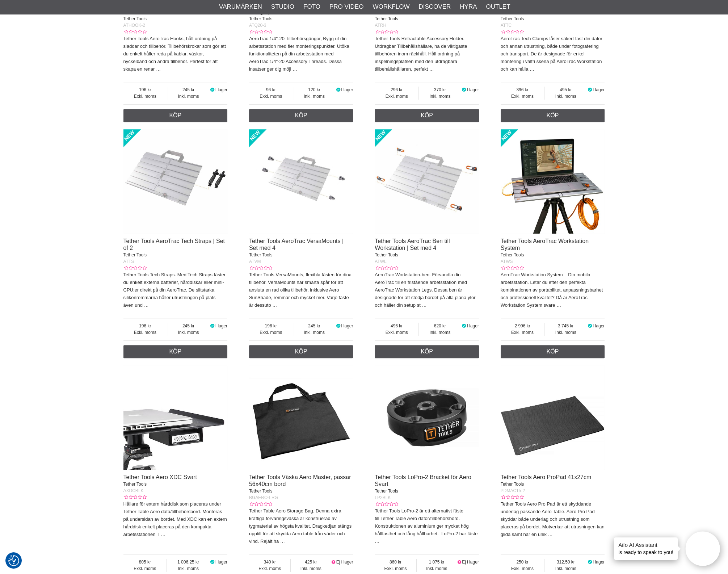 Image resolution: width=728 pixels, height=574 pixels. Describe the element at coordinates (544, 244) in the screenshot. I see `a: Tether Tools AeroTrac Workstation System` at that location.